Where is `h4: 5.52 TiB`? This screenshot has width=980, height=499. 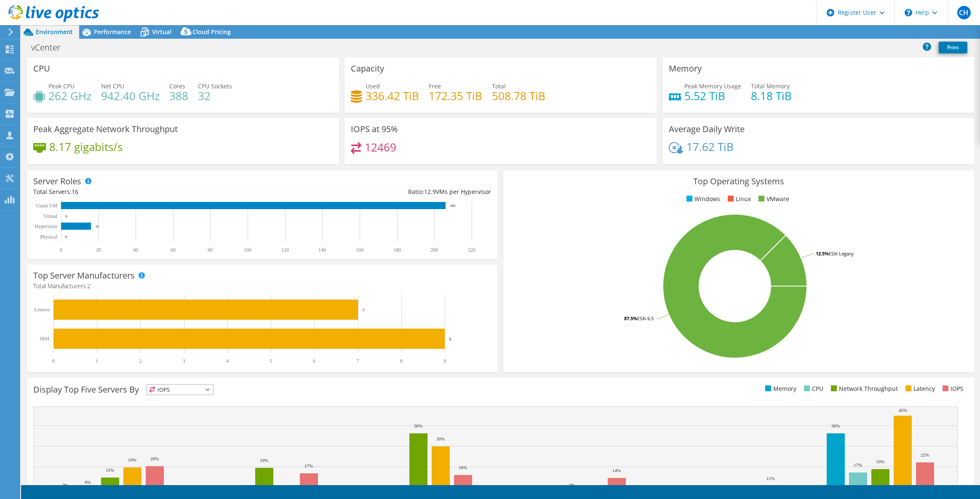 h4: 5.52 TiB is located at coordinates (712, 96).